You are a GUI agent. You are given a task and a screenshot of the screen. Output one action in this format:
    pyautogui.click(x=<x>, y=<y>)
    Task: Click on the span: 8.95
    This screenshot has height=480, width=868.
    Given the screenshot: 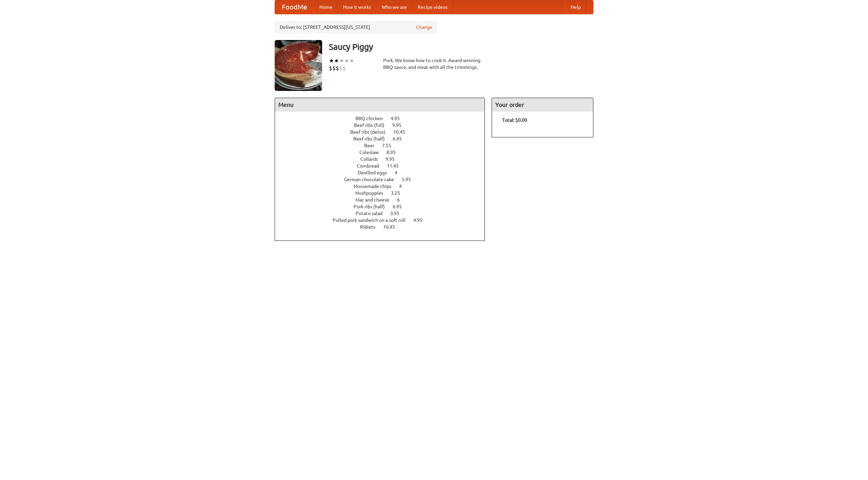 What is the action you would take?
    pyautogui.click(x=394, y=153)
    